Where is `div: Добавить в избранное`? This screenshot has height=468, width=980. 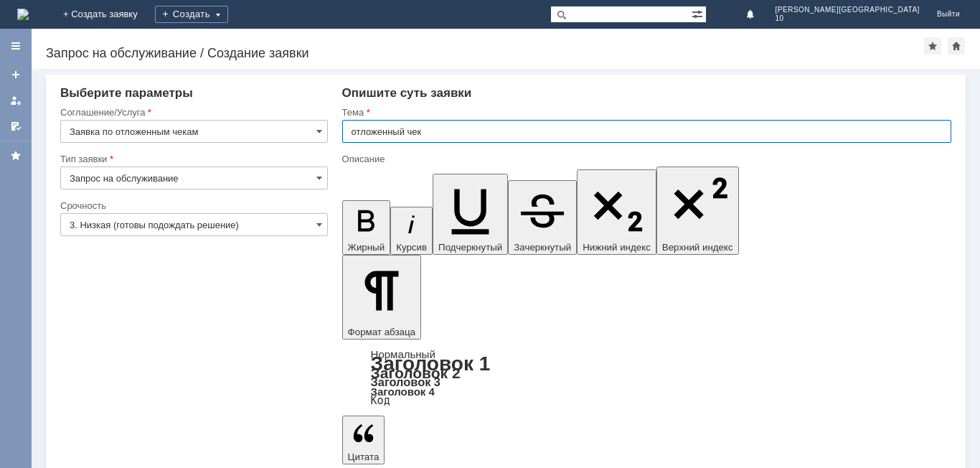
div: Добавить в избранное is located at coordinates (933, 46).